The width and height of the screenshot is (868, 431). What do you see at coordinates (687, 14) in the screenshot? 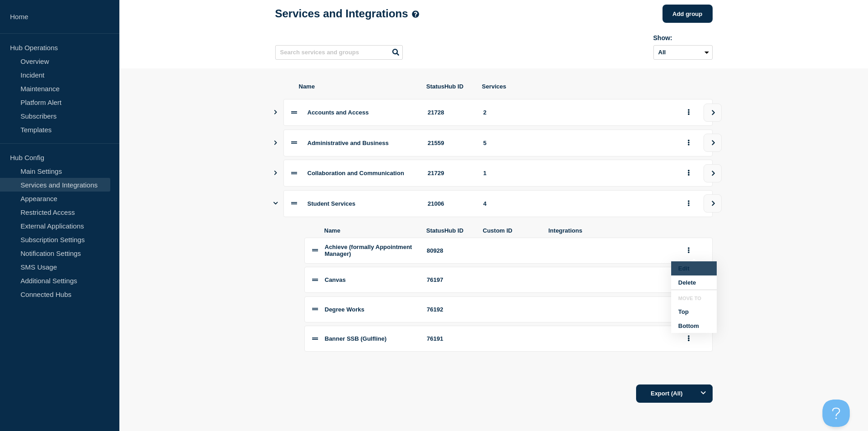
I see `button: Add group` at bounding box center [687, 14].